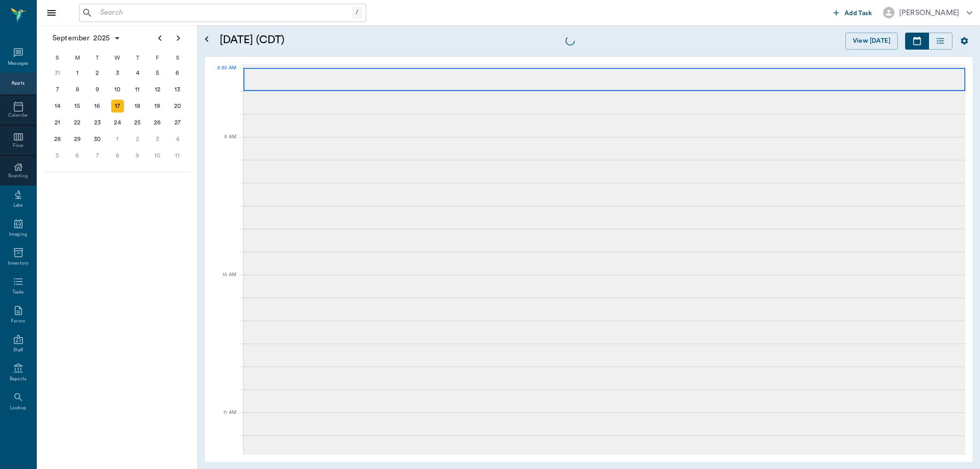  I want to click on div: Reports, so click(18, 379).